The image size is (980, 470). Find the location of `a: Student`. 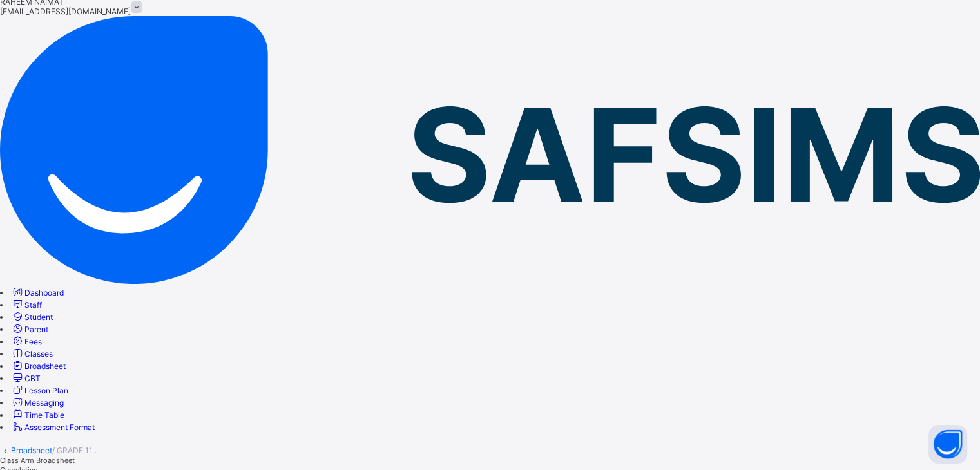

a: Student is located at coordinates (32, 317).